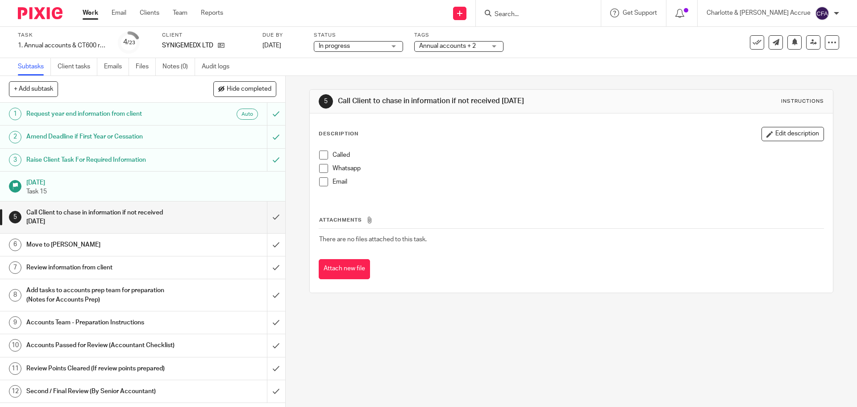 The image size is (857, 407). Describe the element at coordinates (639, 13) in the screenshot. I see `span: Get Support` at that location.